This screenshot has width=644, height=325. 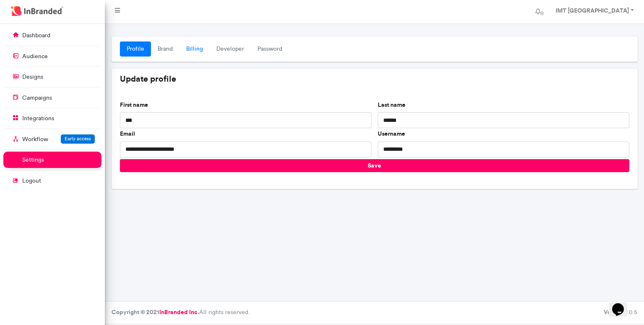 What do you see at coordinates (134, 105) in the screenshot?
I see `label: First name` at bounding box center [134, 105].